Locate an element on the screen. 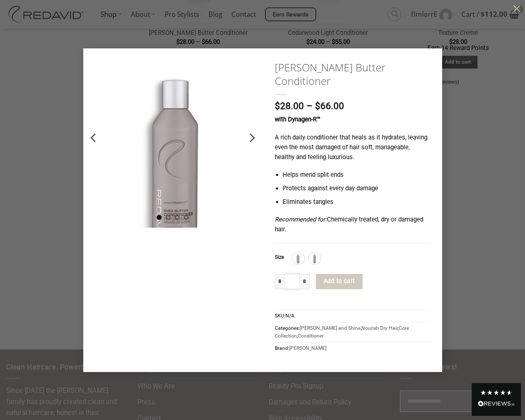 The image size is (525, 420). li: Page dot 3 is located at coordinates (177, 217).